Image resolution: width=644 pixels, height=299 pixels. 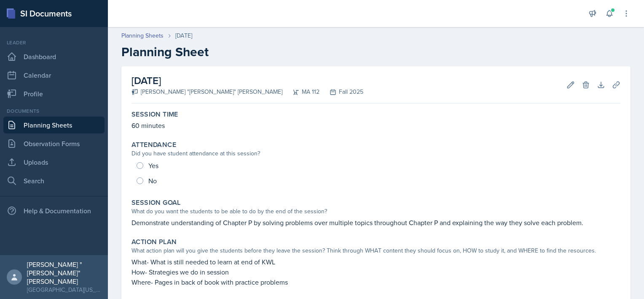 What do you see at coordinates (155, 114) in the screenshot?
I see `label: Session Time` at bounding box center [155, 114].